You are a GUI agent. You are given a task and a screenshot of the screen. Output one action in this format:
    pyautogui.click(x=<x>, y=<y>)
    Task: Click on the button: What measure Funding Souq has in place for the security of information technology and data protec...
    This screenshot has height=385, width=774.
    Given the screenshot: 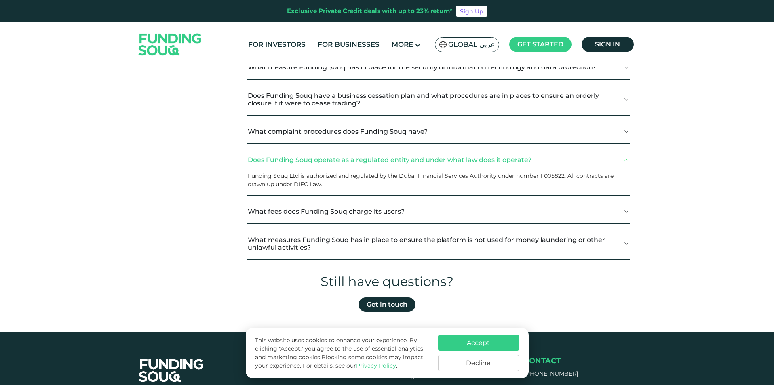 What is the action you would take?
    pyautogui.click(x=438, y=67)
    